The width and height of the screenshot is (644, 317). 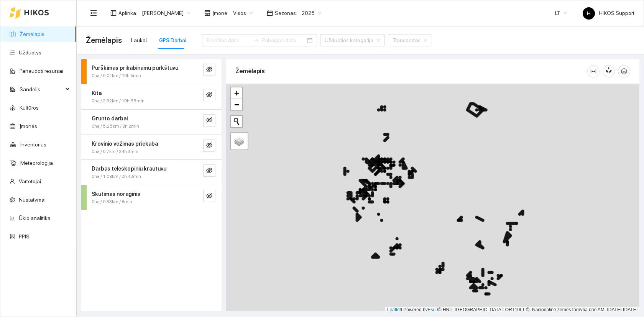 I want to click on span: Žemėlapis, so click(x=104, y=40).